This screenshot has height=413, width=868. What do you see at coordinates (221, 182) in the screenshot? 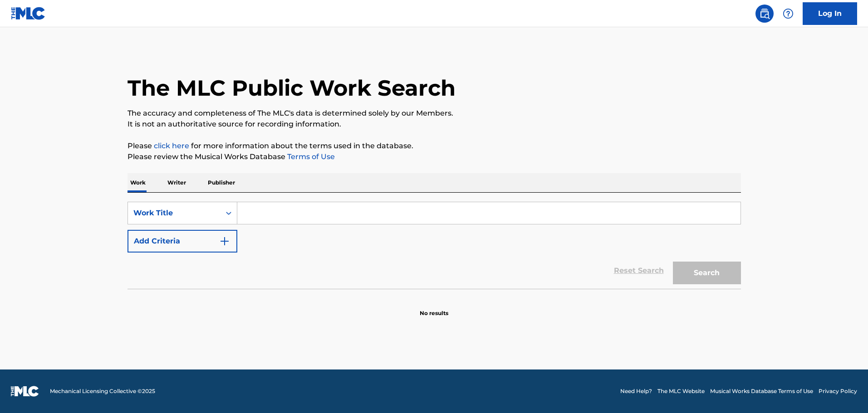
I see `p: Publisher` at bounding box center [221, 182].